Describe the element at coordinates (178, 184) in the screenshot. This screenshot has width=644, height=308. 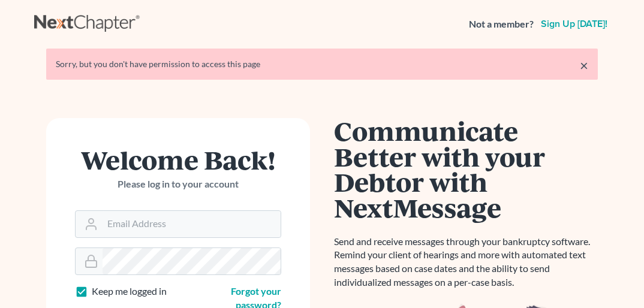
I see `p: Please log in to your account` at that location.